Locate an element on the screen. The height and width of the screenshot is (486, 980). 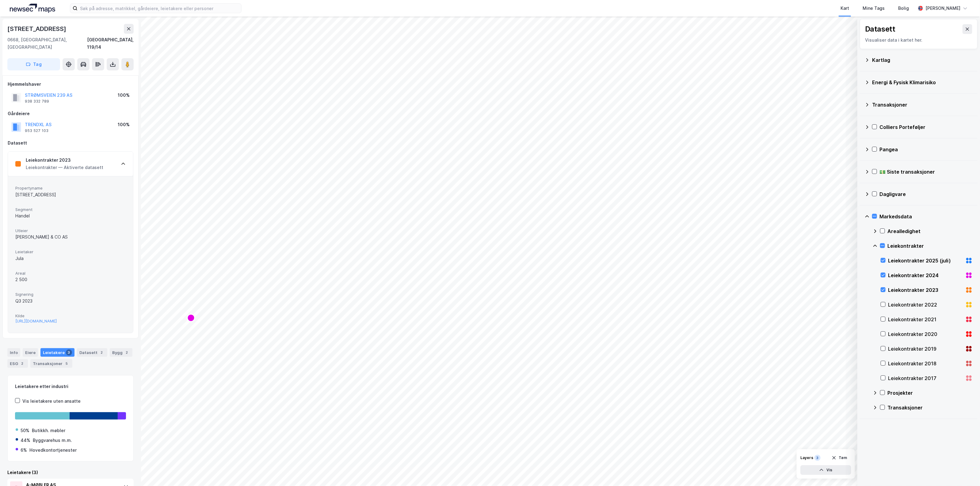
span: Signering is located at coordinates (71, 294).